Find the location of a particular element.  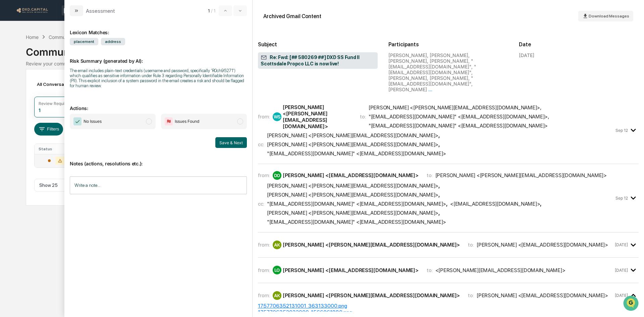

button: Filters is located at coordinates (49, 129).